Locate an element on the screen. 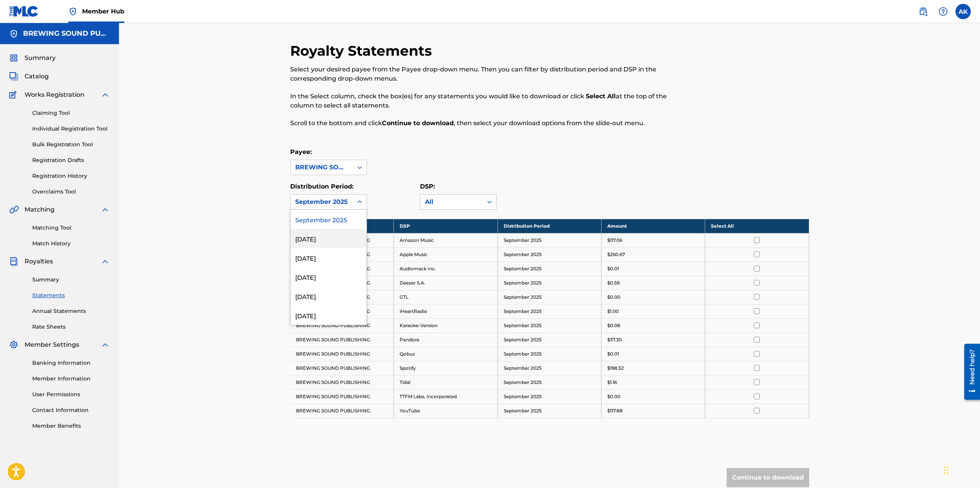 The width and height of the screenshot is (980, 488). p: $260.67 is located at coordinates (616, 254).